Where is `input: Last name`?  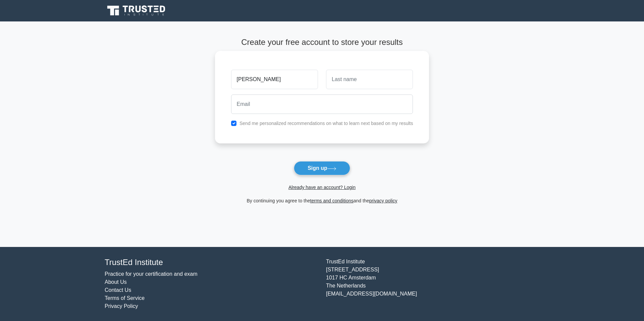
input: Last name is located at coordinates (369, 79).